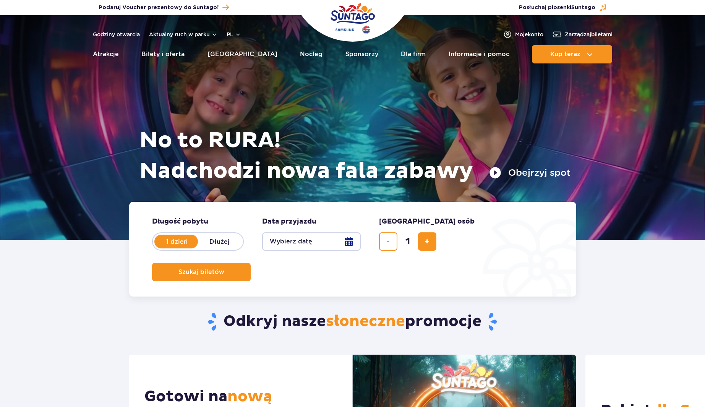 This screenshot has width=705, height=407. I want to click on button: Posłuchaj piosenkiSuntago, so click(563, 8).